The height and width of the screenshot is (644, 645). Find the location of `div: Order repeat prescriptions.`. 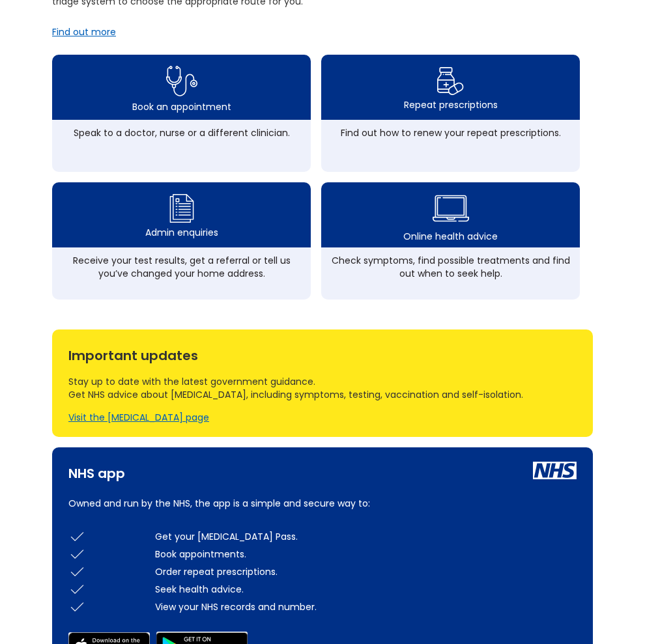

div: Order repeat prescriptions. is located at coordinates (366, 572).